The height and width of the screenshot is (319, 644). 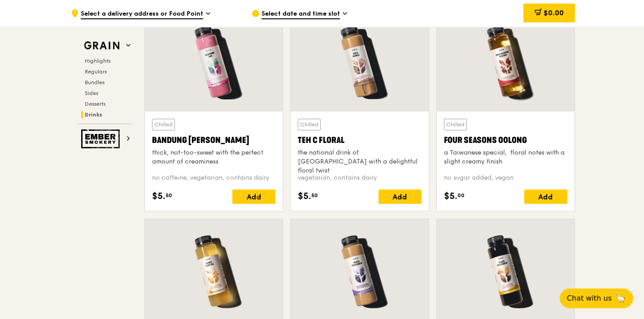 What do you see at coordinates (359, 178) in the screenshot?
I see `div: vegetarian, contains dairy` at bounding box center [359, 178].